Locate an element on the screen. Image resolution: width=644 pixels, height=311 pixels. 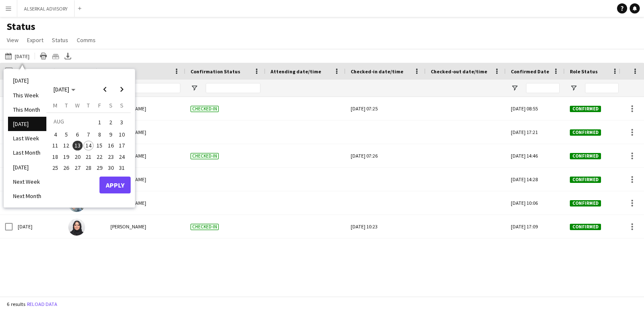
td: AUG is located at coordinates (71, 123).